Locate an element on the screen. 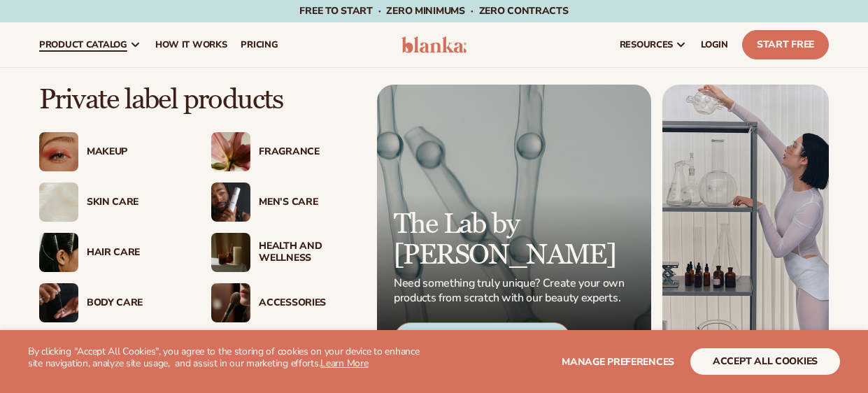 The height and width of the screenshot is (393, 868). img: logo is located at coordinates (434, 45).